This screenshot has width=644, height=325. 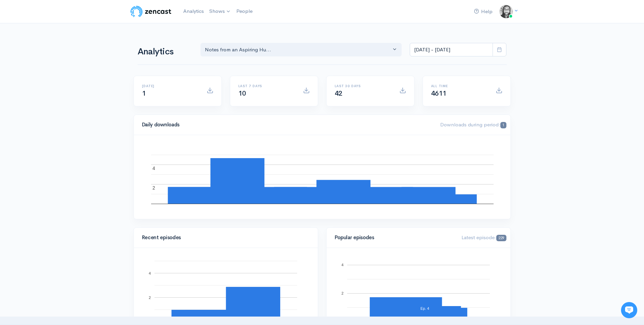 I want to click on span: 42, so click(x=339, y=93).